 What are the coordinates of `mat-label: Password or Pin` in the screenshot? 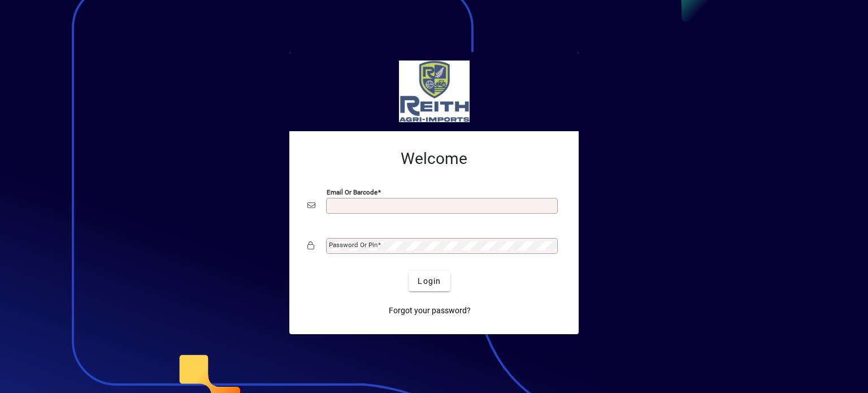 It's located at (353, 245).